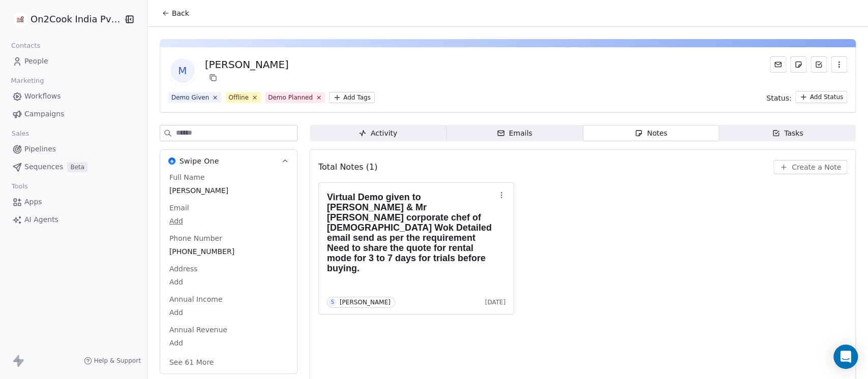 This screenshot has width=868, height=379. What do you see at coordinates (816, 167) in the screenshot?
I see `span: Create a Note` at bounding box center [816, 167].